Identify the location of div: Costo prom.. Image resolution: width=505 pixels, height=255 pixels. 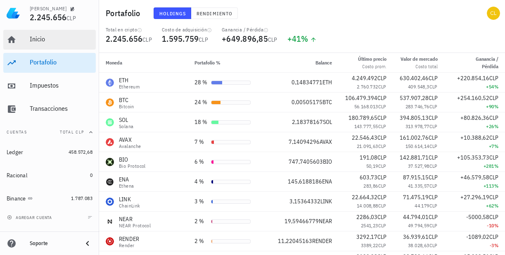
(372, 67).